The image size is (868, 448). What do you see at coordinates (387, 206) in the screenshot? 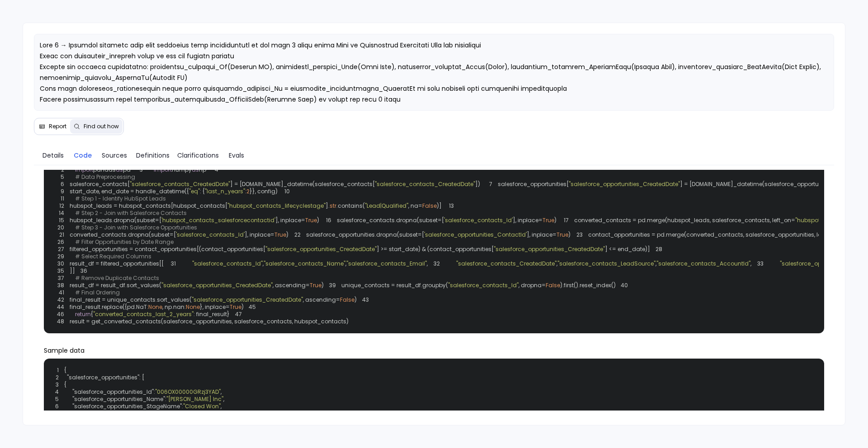
I see `span: "Lead|Qualified"` at bounding box center [387, 206].